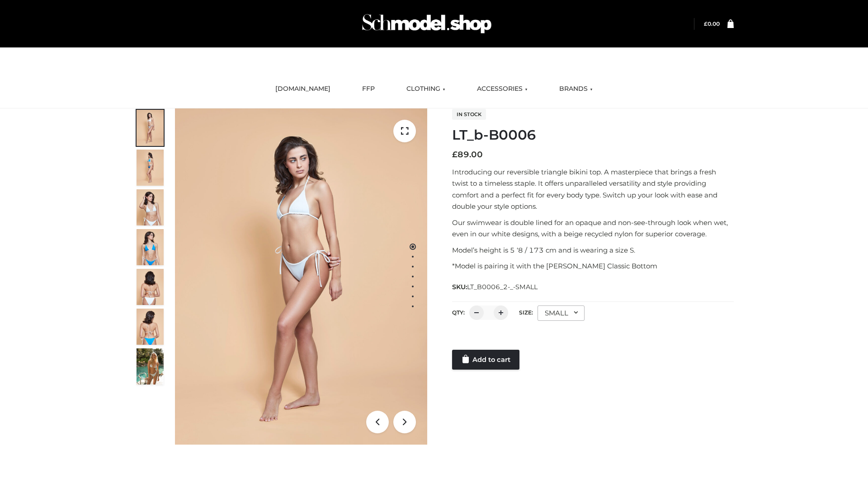  Describe the element at coordinates (150, 327) in the screenshot. I see `img: ArielClassicBikiniTop_CloudNine_AzureSky_OW114ECO_8-scaled.jpg` at that location.